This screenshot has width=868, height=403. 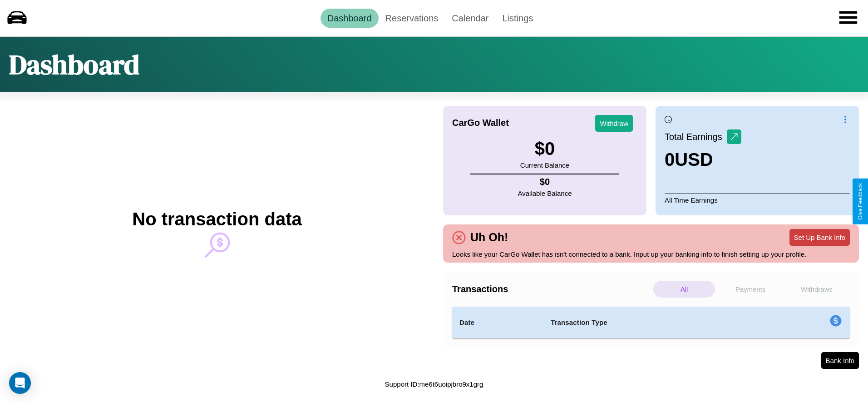 I want to click on table: simple table, so click(x=651, y=322).